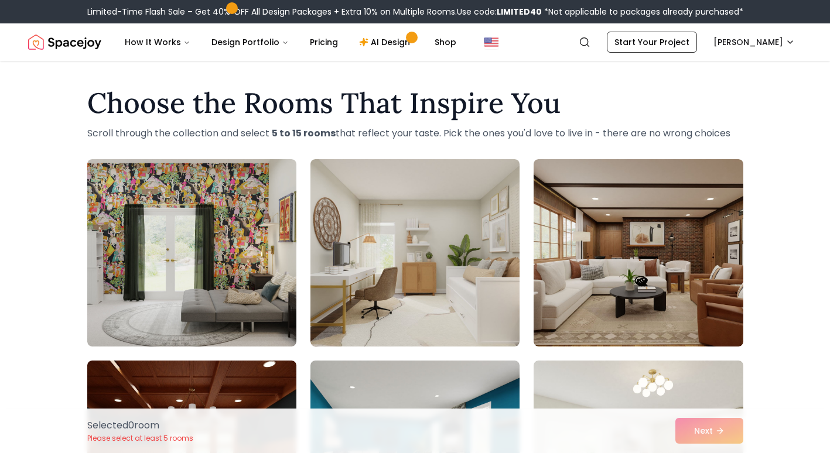 The height and width of the screenshot is (453, 830). What do you see at coordinates (303, 133) in the screenshot?
I see `strong: 5 to 15 rooms` at bounding box center [303, 133].